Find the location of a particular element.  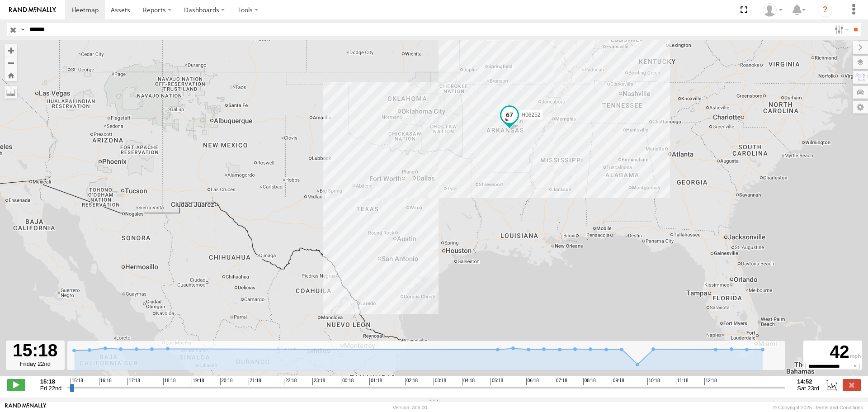

span: 19:18 is located at coordinates (198, 382).